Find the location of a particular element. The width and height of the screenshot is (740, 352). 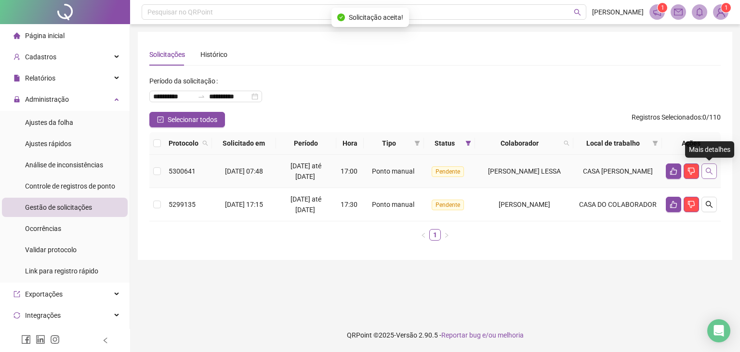

span: Ocorrências is located at coordinates (43, 228).